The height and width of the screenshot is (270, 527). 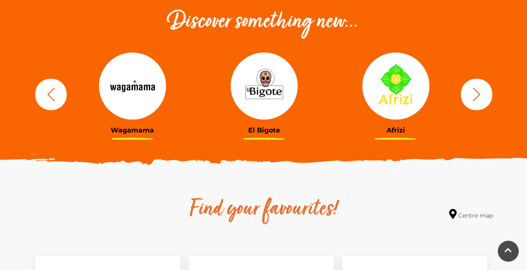 I want to click on h3: Wagamama, so click(x=133, y=130).